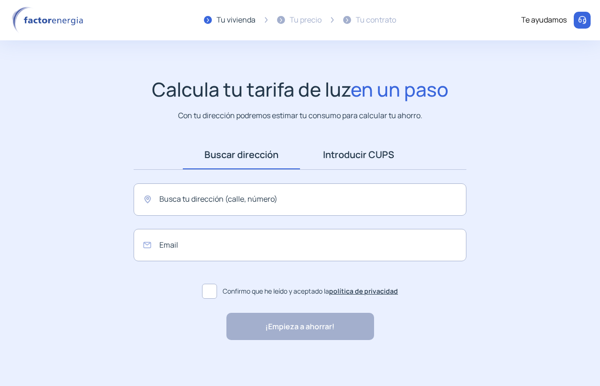 This screenshot has width=600, height=386. Describe the element at coordinates (376, 20) in the screenshot. I see `div: Tu contrato` at that location.